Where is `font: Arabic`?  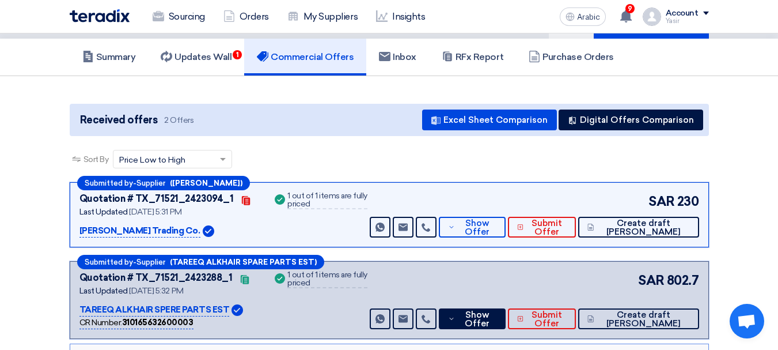 font: Arabic is located at coordinates (589, 17).